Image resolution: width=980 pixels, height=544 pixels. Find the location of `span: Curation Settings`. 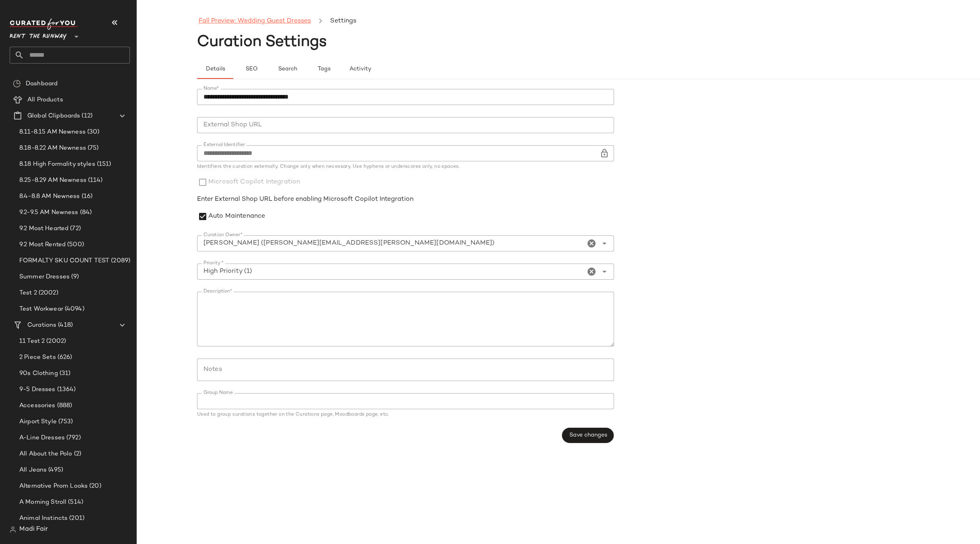

span: Curation Settings is located at coordinates (262, 43).